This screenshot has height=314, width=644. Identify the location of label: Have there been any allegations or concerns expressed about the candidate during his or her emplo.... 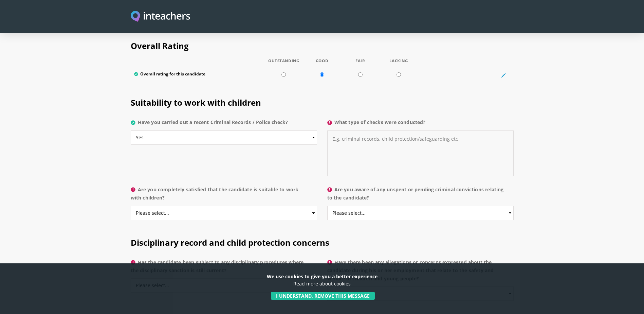
(420, 272).